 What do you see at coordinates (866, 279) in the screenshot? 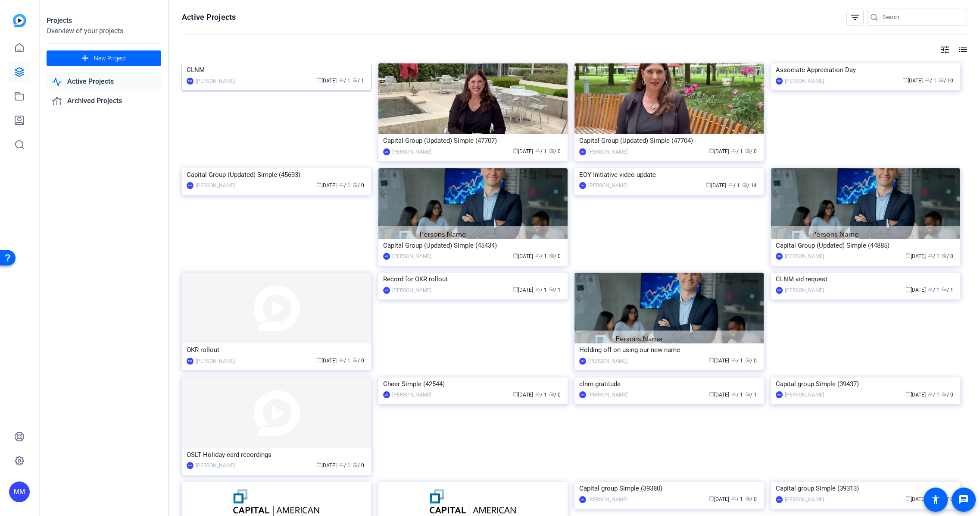
I see `div: CLNM vid request` at bounding box center [866, 279].